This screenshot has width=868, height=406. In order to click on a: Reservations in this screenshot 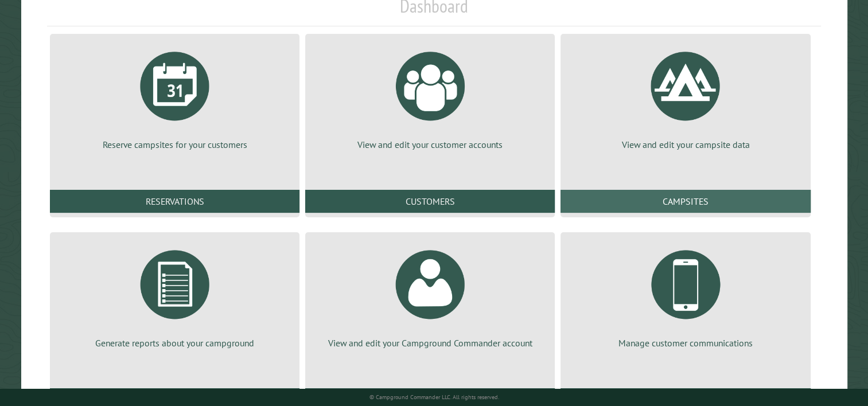, I will do `click(175, 201)`.